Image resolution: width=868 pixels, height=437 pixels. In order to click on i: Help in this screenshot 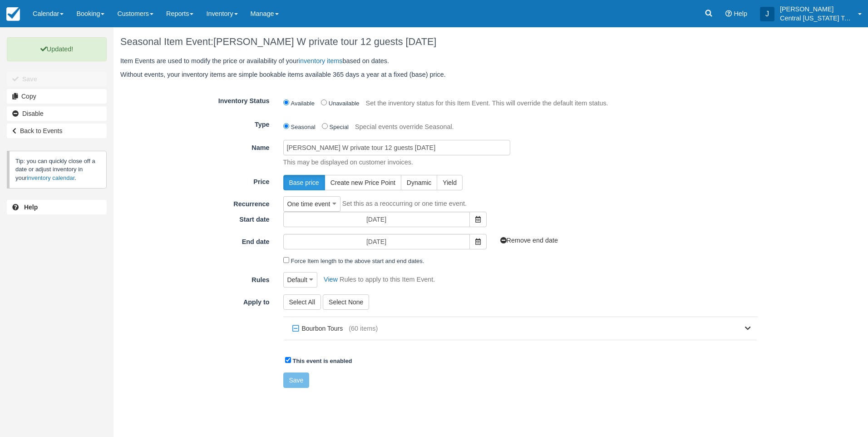, I will do `click(729, 13)`.